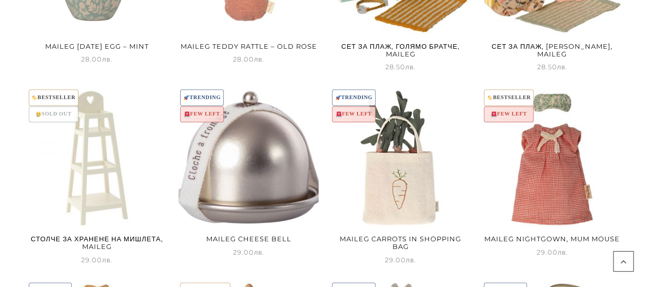 Image resolution: width=649 pixels, height=287 pixels. I want to click on h2: Maileg Cheese bell, so click(248, 239).